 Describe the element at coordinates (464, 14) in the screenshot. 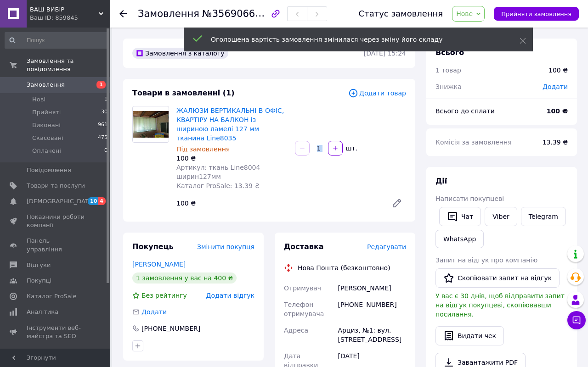

I see `span: Нове` at that location.